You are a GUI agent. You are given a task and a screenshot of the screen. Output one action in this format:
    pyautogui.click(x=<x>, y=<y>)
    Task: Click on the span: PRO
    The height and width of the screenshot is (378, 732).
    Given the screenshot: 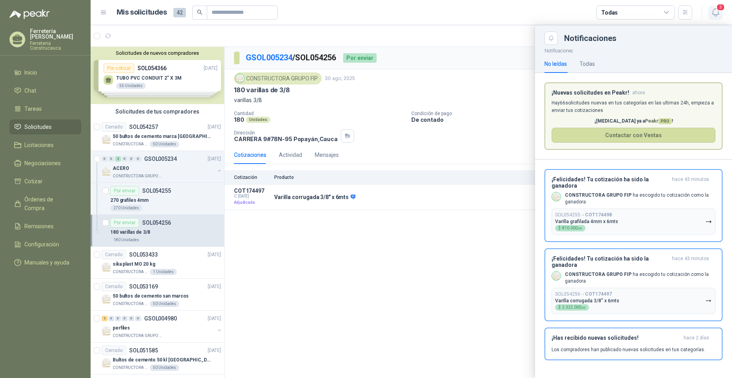 What is the action you would take?
    pyautogui.click(x=665, y=121)
    